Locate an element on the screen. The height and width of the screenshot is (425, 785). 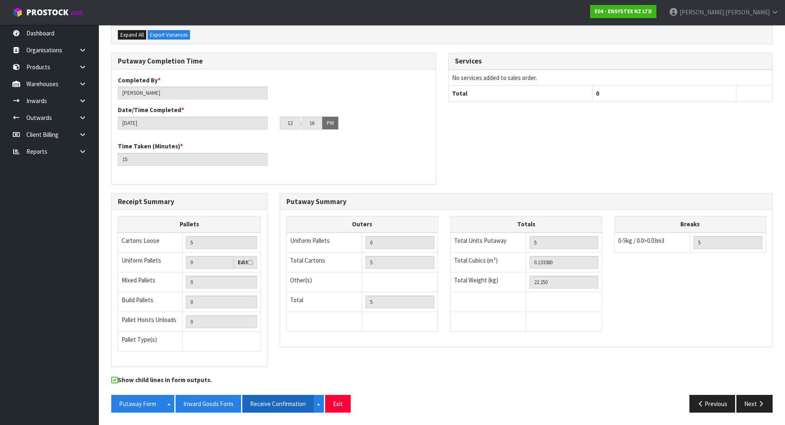
input: UNIFORM P + MIXED P + BUILD P is located at coordinates (221, 321).